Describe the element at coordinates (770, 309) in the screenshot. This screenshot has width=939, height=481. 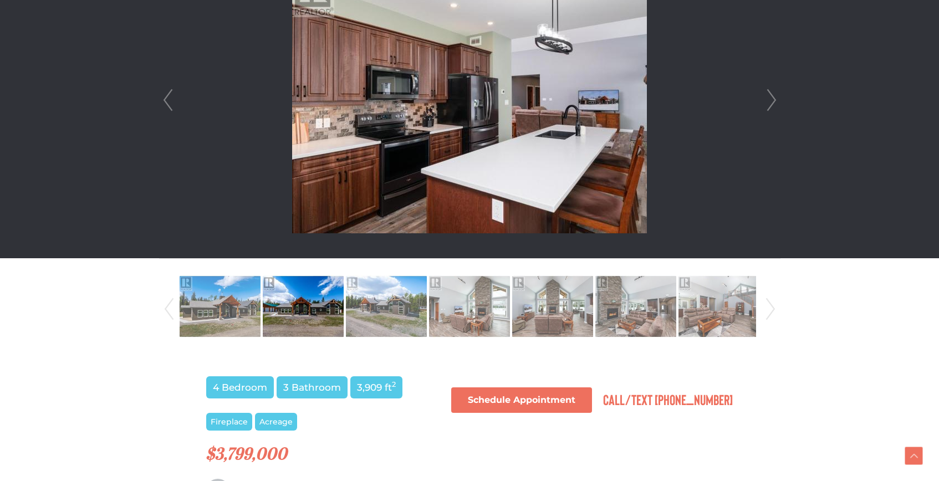
I see `a: Next` at that location.